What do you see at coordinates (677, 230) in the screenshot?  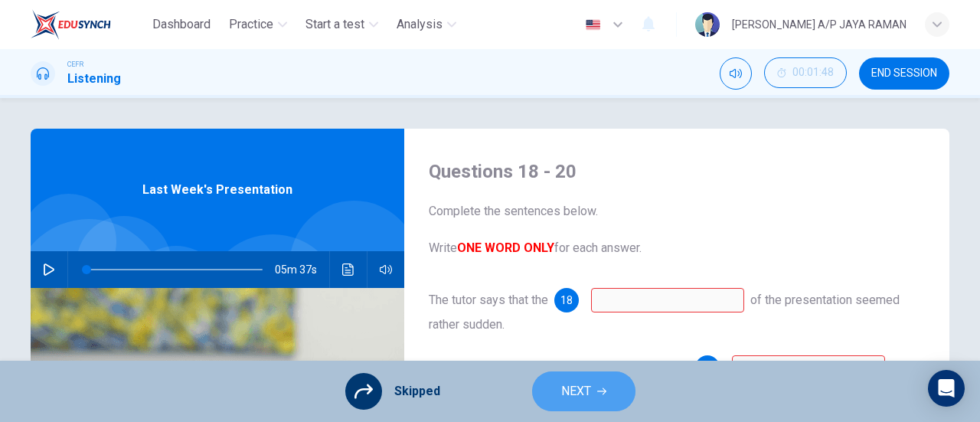 I see `span: Complete the sentences below. Write for each answer.` at bounding box center [677, 230].